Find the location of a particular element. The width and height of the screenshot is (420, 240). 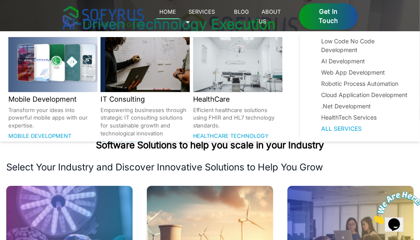

a: IT Consulting is located at coordinates (122, 144).